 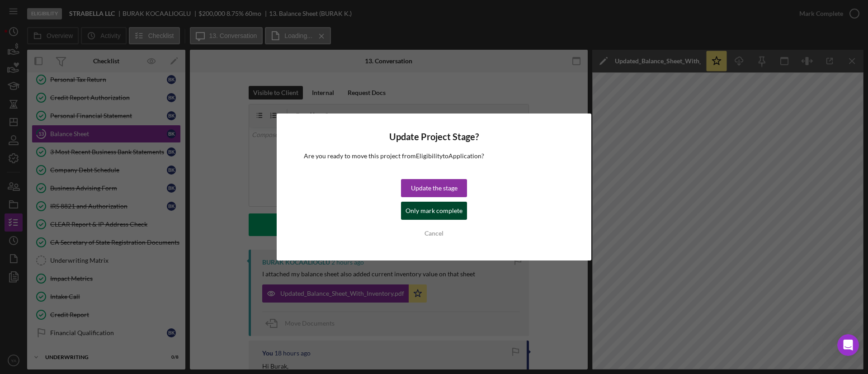 I want to click on button: Update the stage, so click(x=434, y=188).